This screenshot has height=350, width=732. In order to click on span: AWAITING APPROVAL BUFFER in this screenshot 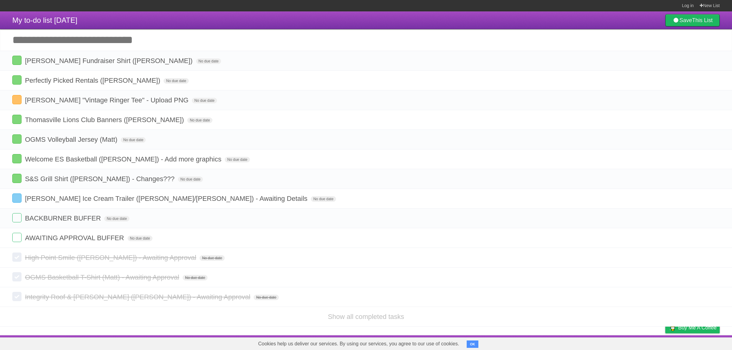, I will do `click(75, 238)`.